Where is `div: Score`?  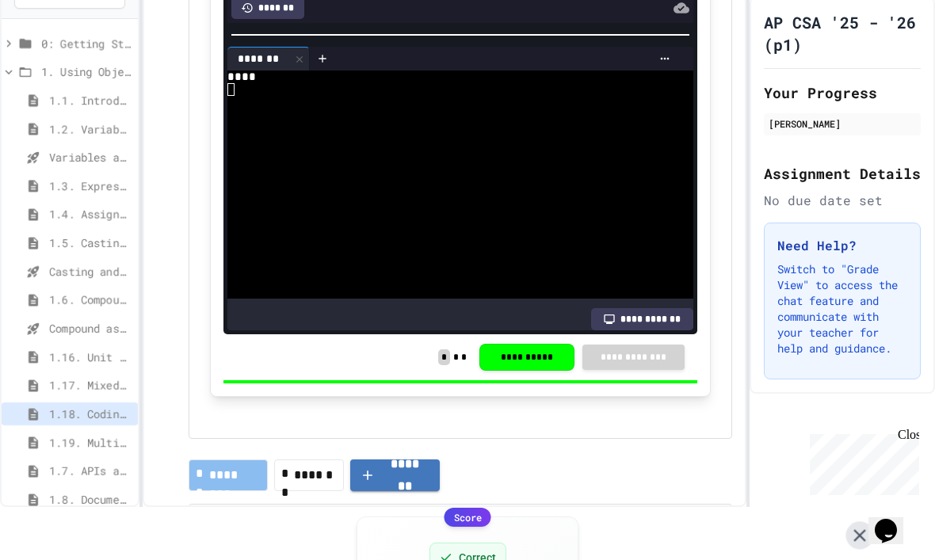 div: Score is located at coordinates (467, 517).